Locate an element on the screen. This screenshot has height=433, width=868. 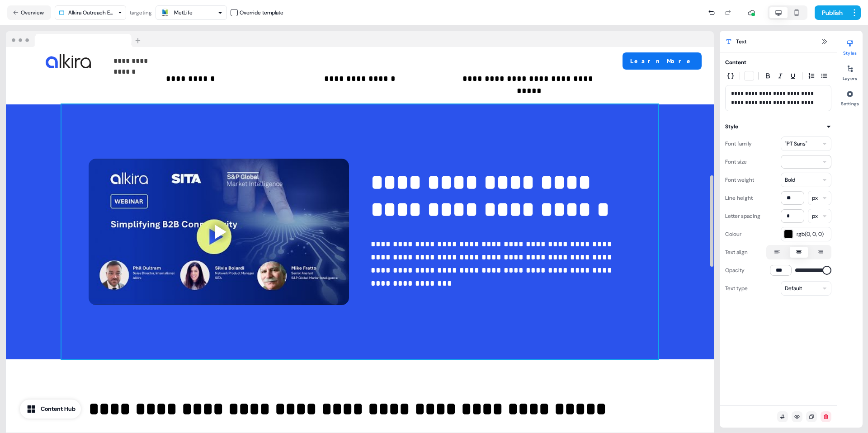
button: Styles is located at coordinates (850, 46).